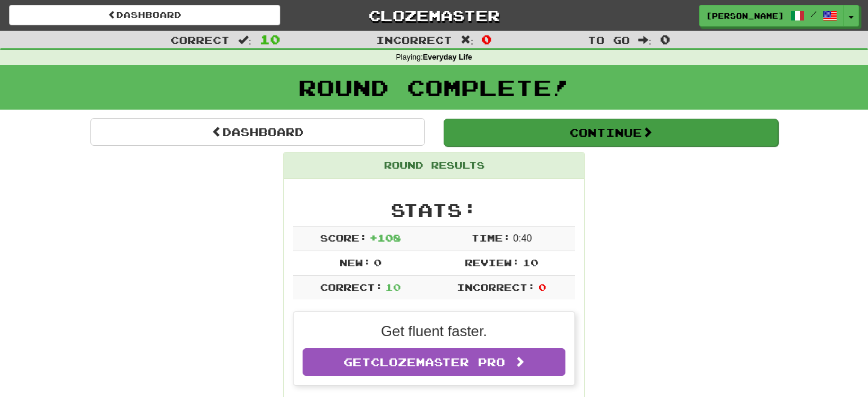  I want to click on span: Clozemaster Pro, so click(438, 362).